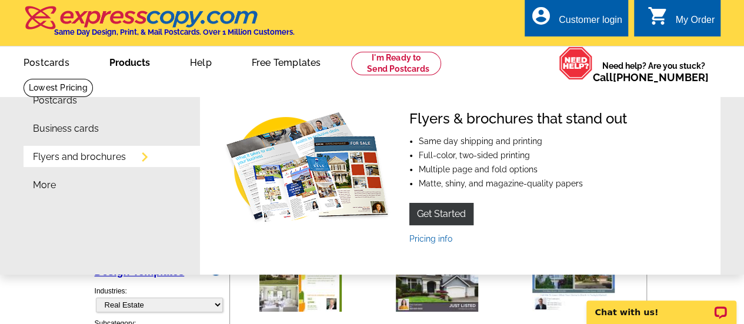 The image size is (744, 324). I want to click on li: Same day shipping and printing, so click(523, 141).